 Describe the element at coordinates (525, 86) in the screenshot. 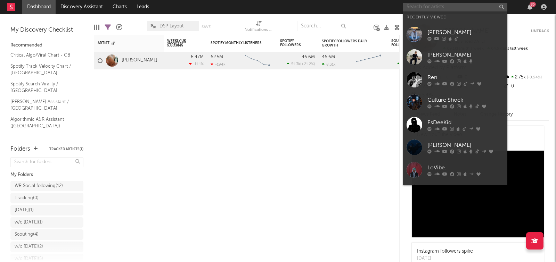

I see `div: 0` at that location.